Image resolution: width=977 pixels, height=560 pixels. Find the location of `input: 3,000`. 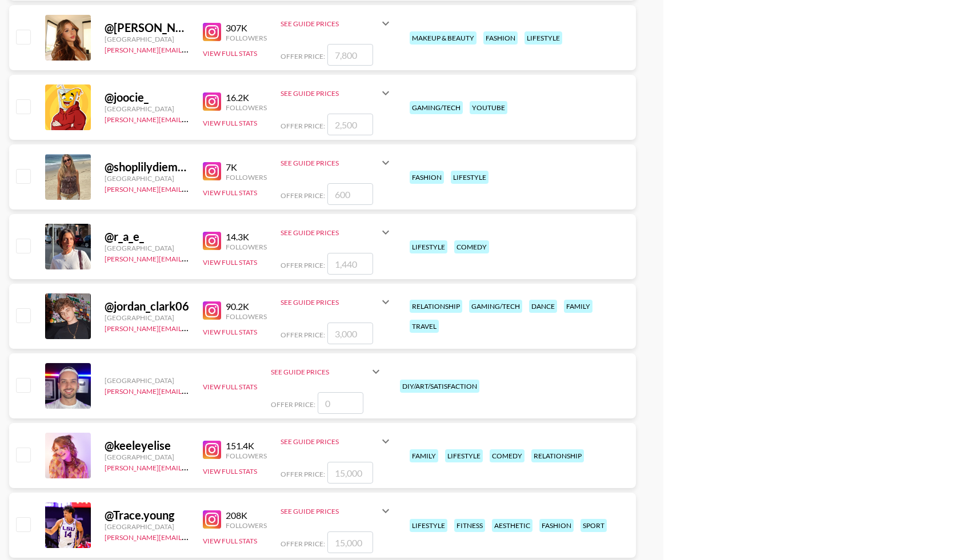

input: 3,000 is located at coordinates (350, 333).